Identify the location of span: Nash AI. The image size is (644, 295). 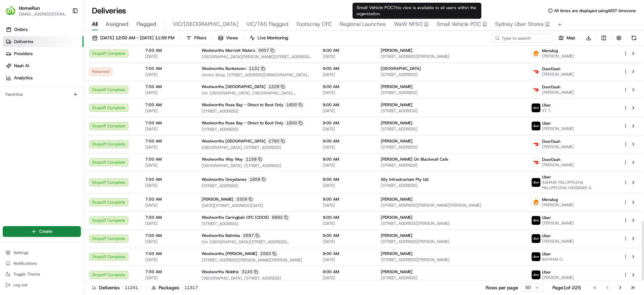
(22, 65).